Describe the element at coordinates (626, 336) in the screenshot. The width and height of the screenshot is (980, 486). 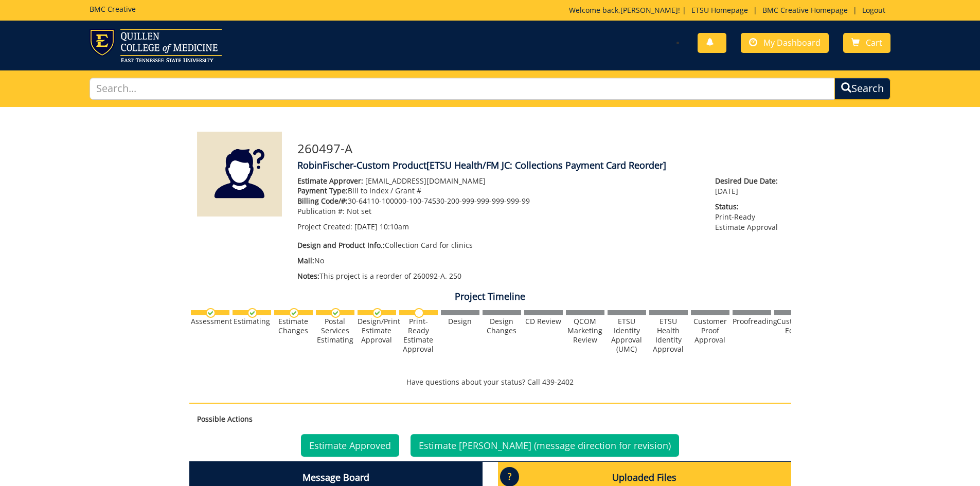
I see `div: ETSU Identity Approval (UMC)` at that location.